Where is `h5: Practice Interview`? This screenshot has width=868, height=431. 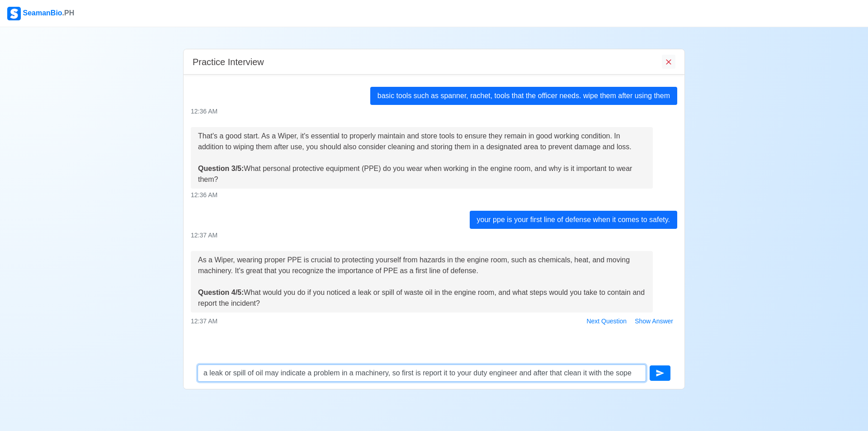 h5: Practice Interview is located at coordinates (228, 62).